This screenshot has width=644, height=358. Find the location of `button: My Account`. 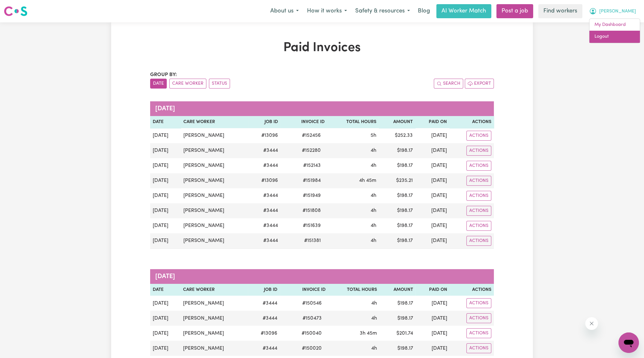

button: My Account is located at coordinates (613, 11).